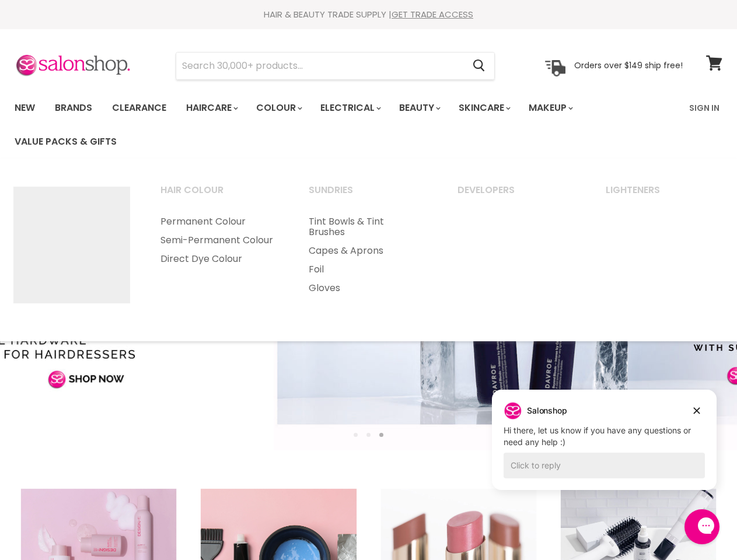 The image size is (737, 560). What do you see at coordinates (24, 108) in the screenshot?
I see `a: New` at bounding box center [24, 108].